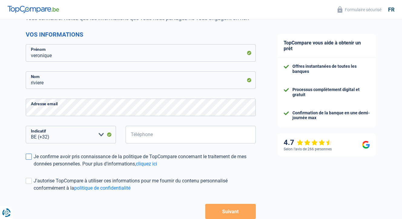 The width and height of the screenshot is (402, 219). What do you see at coordinates (102, 188) in the screenshot?
I see `a: politique de confidentialité` at bounding box center [102, 188].